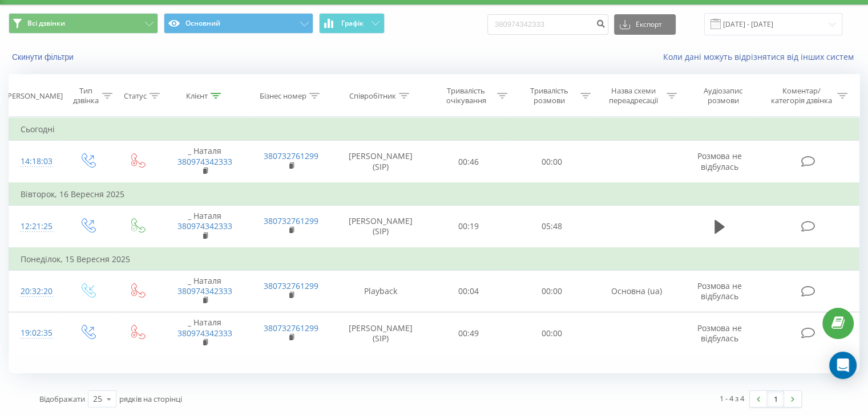  I want to click on td: 00:49, so click(468, 334).